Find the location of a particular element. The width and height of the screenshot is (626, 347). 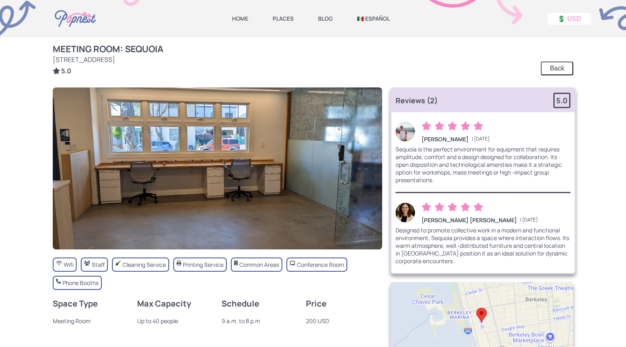

div: 200 USD is located at coordinates (344, 321).